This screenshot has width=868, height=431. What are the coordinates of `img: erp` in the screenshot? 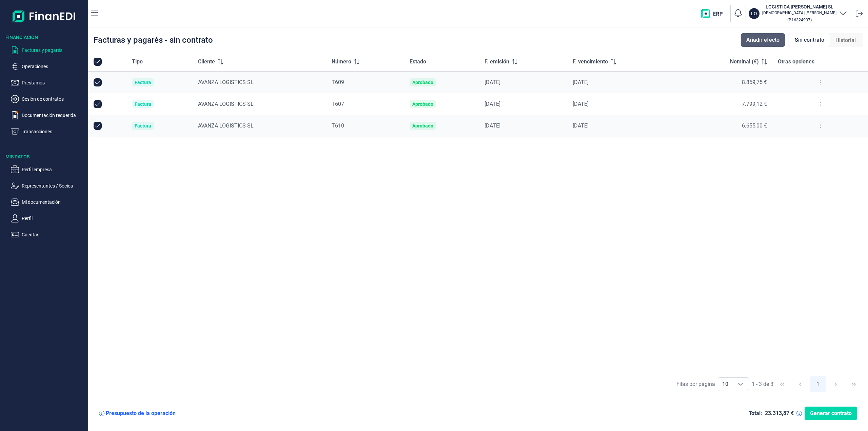 It's located at (714, 13).